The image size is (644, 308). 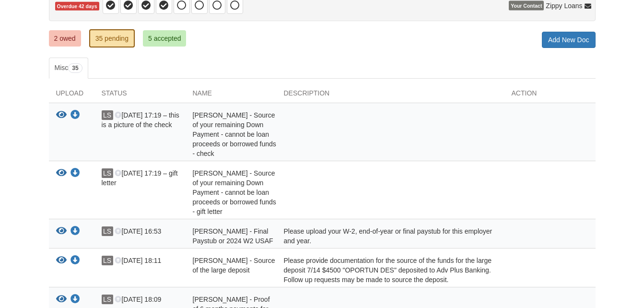 I want to click on a: Download Laura Somers - Proof of 6 months payments for child support and or alimony received - Ch..., so click(x=76, y=300).